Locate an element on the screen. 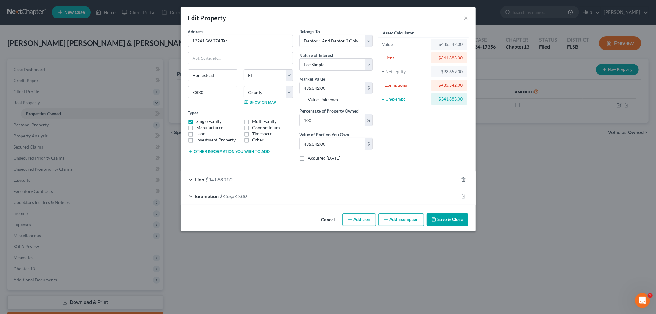 Image resolution: width=656 pixels, height=314 pixels. span: $435,542.00 is located at coordinates (234, 196).